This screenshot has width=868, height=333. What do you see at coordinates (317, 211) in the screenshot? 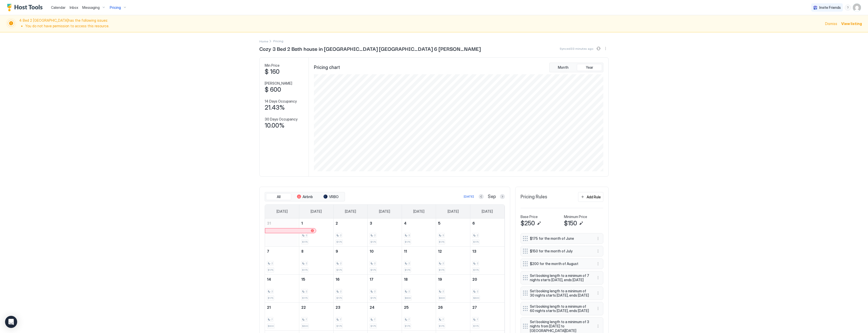
I see `a: Monday` at bounding box center [317, 211].